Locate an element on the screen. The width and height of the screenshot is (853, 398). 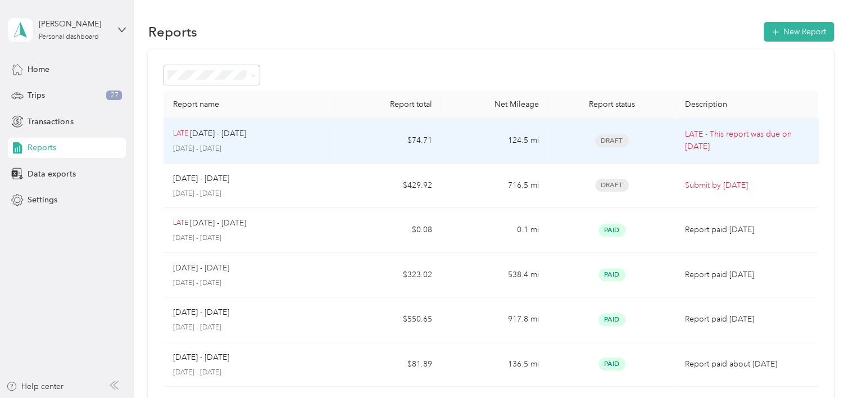
td: 917.8 mi is located at coordinates (494, 320).